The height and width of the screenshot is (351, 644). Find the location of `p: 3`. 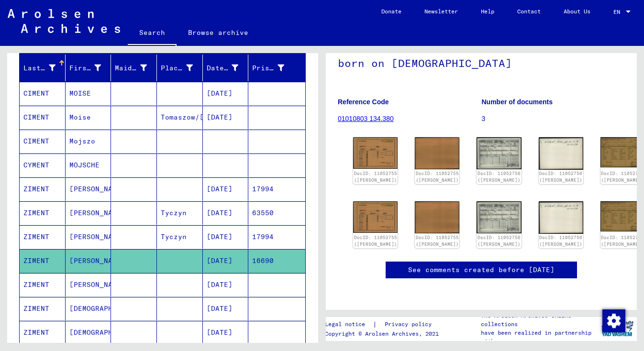

p: 3 is located at coordinates (553, 118).